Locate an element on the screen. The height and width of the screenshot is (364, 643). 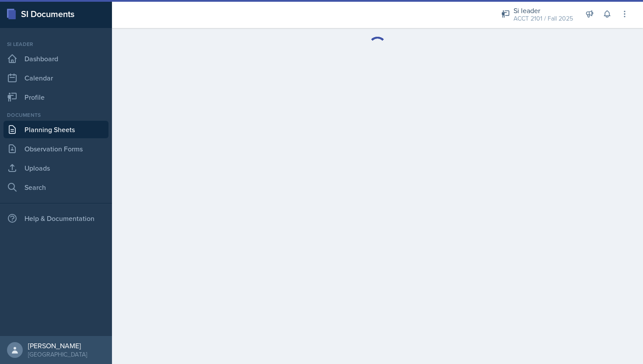
div: ACCT 2101 / Fall 2025 is located at coordinates (543, 19).